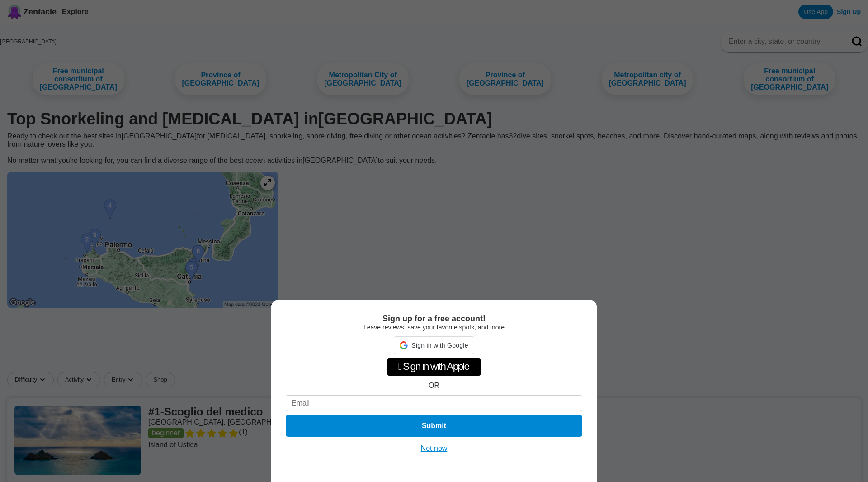 This screenshot has width=868, height=482. I want to click on button: Submit, so click(434, 426).